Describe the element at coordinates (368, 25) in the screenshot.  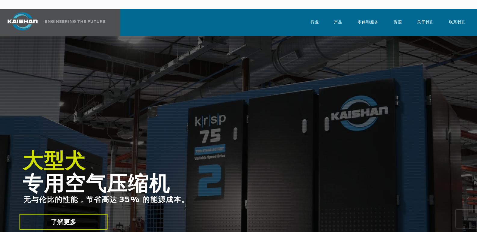
I see `a: 零件和服务` at that location.